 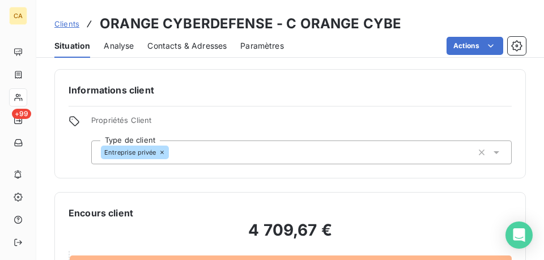 I want to click on h6: Encours client, so click(x=101, y=213).